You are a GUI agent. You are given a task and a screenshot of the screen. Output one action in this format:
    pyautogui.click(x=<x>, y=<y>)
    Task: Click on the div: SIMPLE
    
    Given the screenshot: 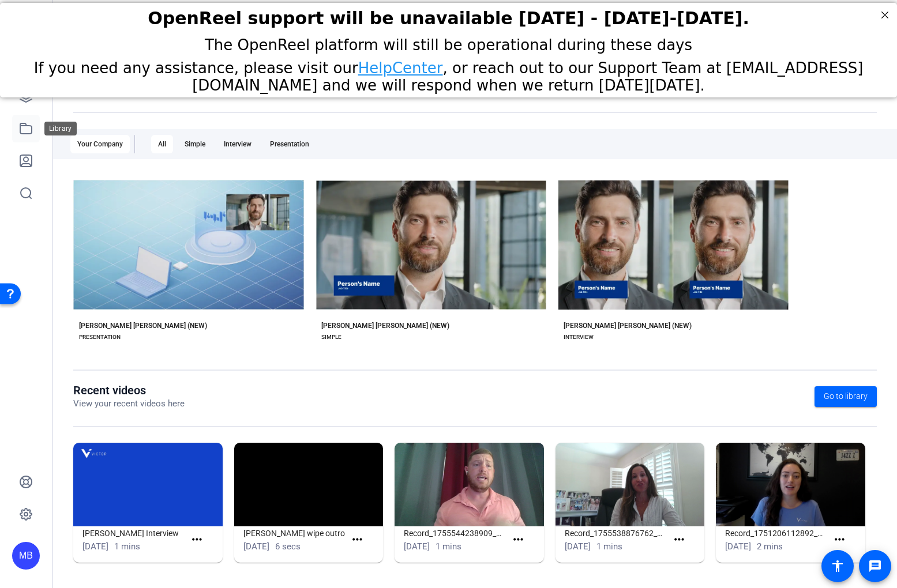 What is the action you would take?
    pyautogui.click(x=331, y=338)
    